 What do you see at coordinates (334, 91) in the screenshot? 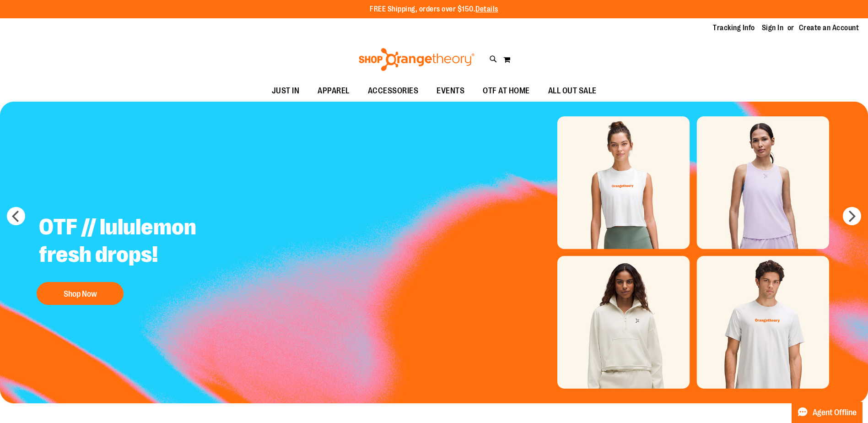
I see `span: APPAREL` at bounding box center [334, 91].